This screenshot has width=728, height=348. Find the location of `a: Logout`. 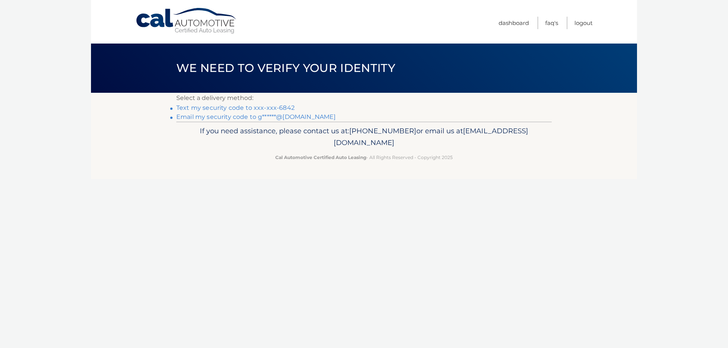

a: Logout is located at coordinates (583, 23).